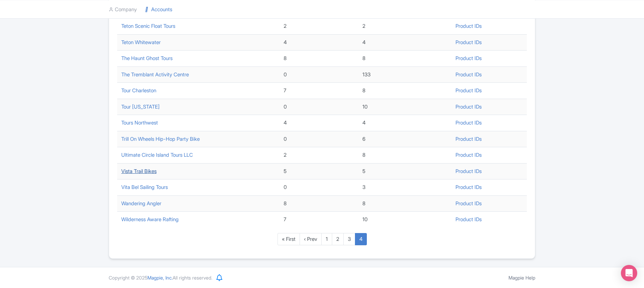  What do you see at coordinates (629, 273) in the screenshot?
I see `div: Open Intercom Messenger` at bounding box center [629, 273].